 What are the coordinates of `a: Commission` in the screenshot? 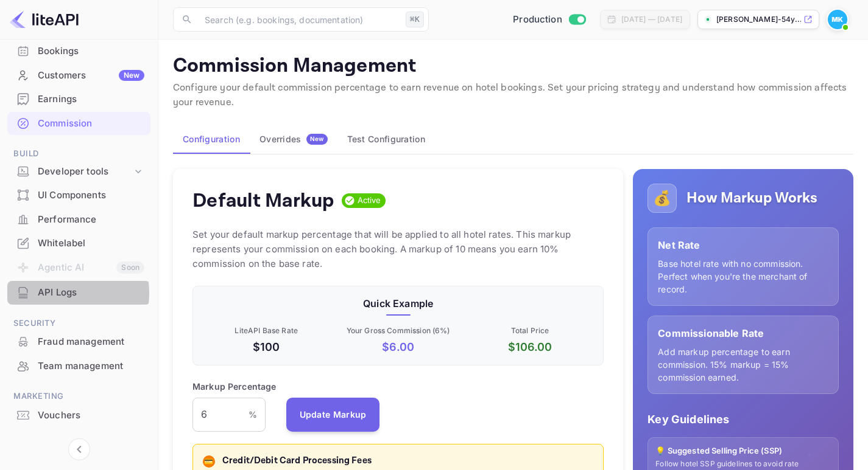 It's located at (78, 123).